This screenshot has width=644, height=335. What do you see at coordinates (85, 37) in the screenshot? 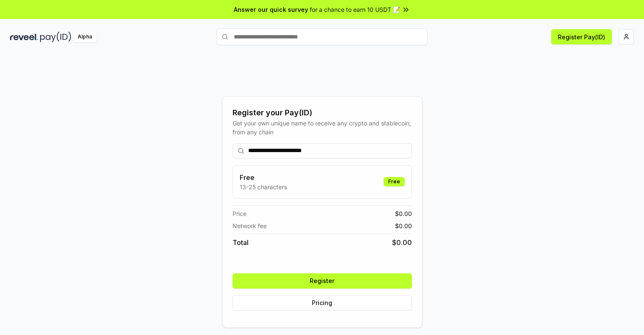
I see `div: Alpha` at bounding box center [85, 37].